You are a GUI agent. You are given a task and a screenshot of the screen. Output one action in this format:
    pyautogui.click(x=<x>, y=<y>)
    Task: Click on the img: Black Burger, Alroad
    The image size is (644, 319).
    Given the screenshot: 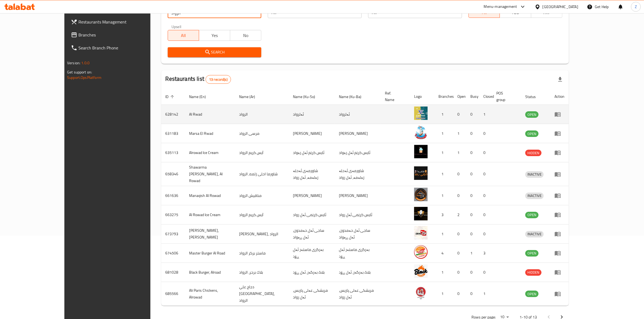 What is the action you would take?
    pyautogui.click(x=421, y=271)
    